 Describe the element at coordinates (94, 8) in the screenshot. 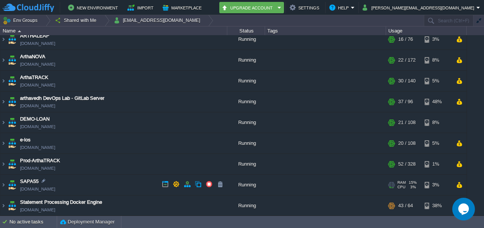

I see `button: New Environment` at that location.